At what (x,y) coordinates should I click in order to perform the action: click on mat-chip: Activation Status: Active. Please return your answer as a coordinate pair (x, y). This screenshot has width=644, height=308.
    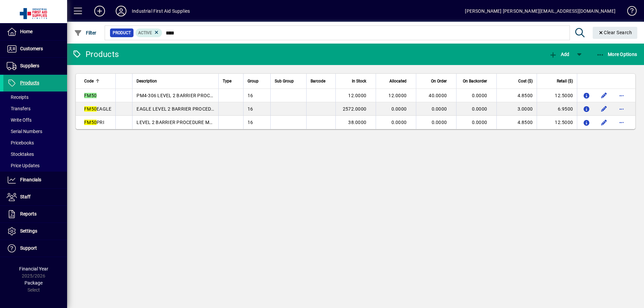
    Looking at the image, I should click on (149, 33).